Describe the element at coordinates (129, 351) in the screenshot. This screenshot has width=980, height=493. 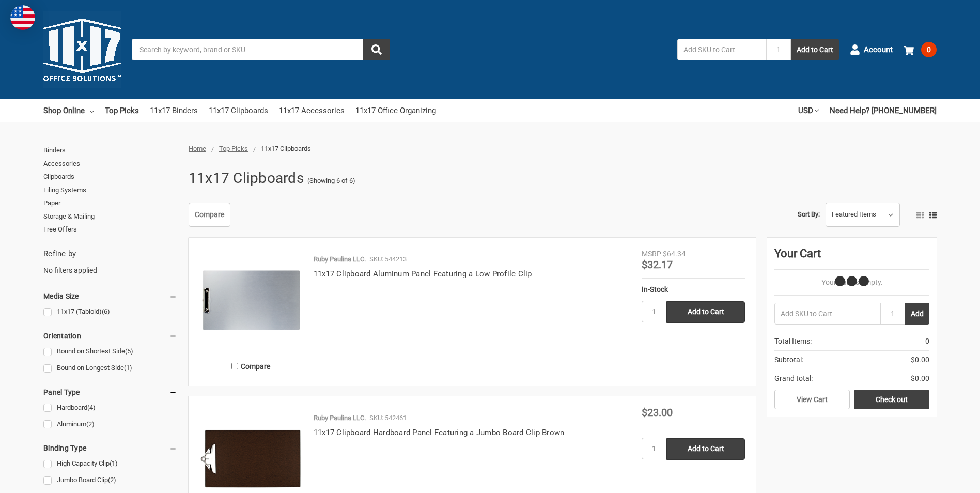
I see `span: (5)` at that location.